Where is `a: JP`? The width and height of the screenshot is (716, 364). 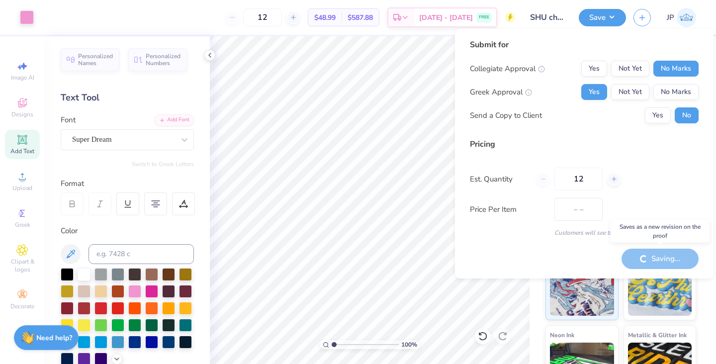 a: JP is located at coordinates (681, 17).